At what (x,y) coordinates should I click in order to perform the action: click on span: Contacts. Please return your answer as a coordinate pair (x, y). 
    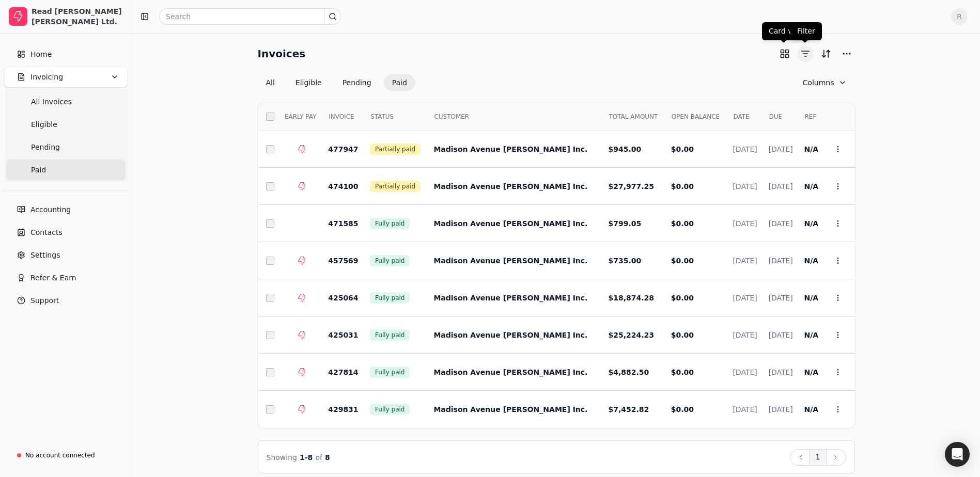
    Looking at the image, I should click on (47, 233).